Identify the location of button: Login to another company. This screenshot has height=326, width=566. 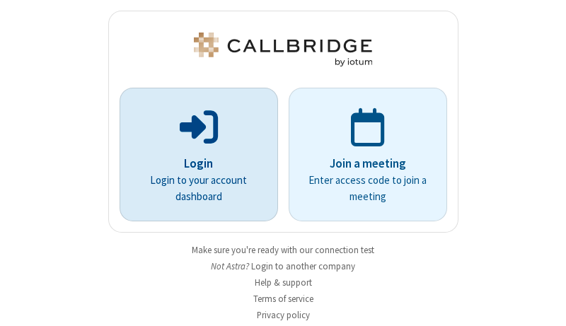
(303, 266).